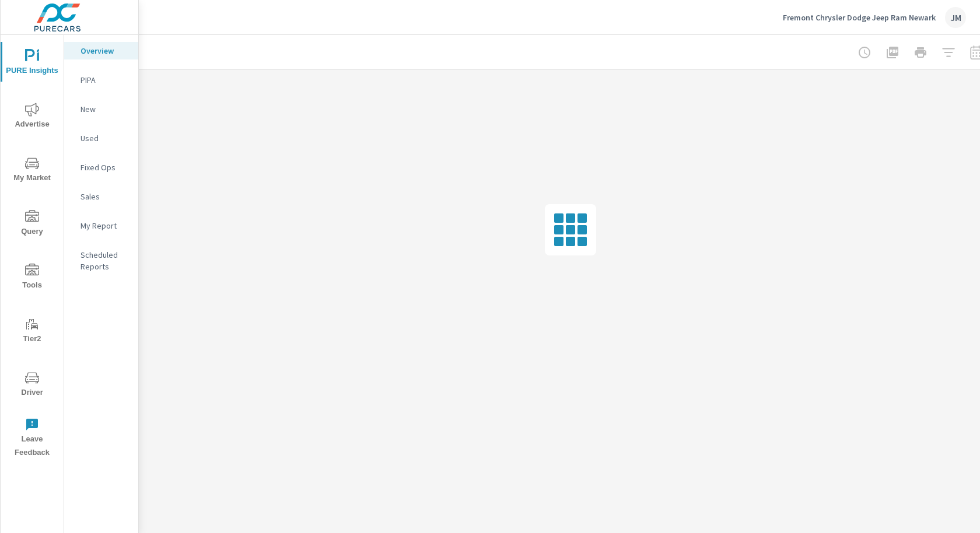 The height and width of the screenshot is (533, 980). I want to click on span: My Market, so click(32, 170).